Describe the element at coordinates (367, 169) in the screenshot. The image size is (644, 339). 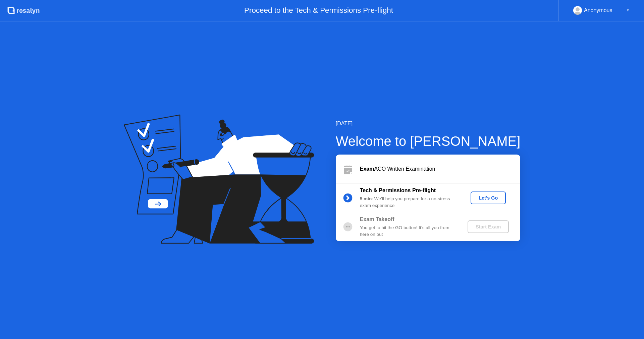
I see `b: Exam` at that location.